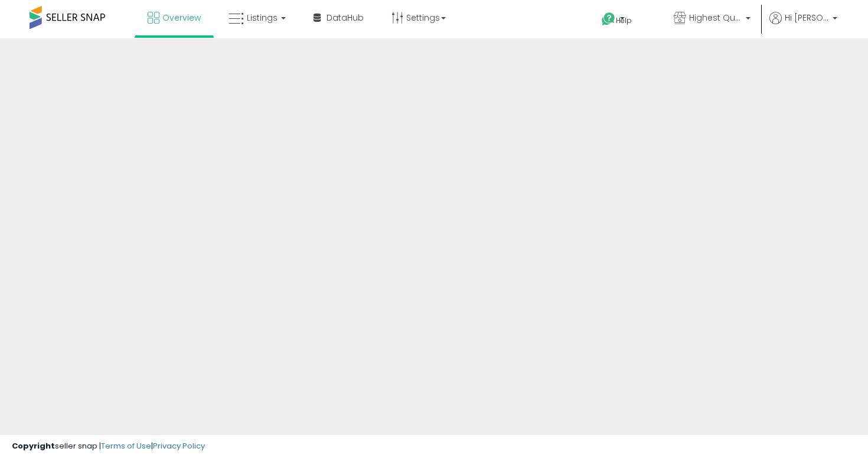  I want to click on a: Terms of Use, so click(126, 446).